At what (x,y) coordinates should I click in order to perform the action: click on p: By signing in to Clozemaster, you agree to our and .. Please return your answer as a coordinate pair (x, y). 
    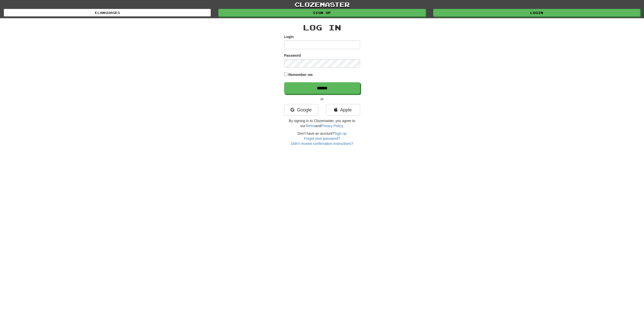
    Looking at the image, I should click on (322, 123).